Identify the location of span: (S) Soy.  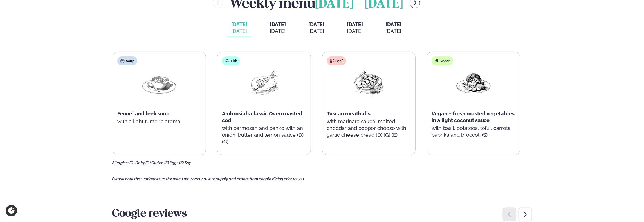
(185, 163).